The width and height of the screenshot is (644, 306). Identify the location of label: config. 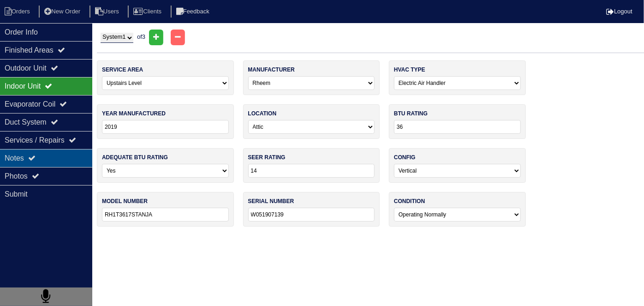
(404, 158).